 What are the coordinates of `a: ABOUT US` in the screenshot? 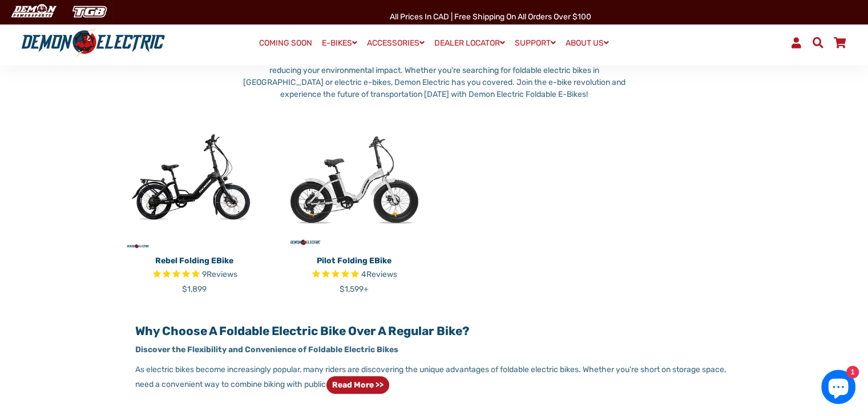 It's located at (587, 43).